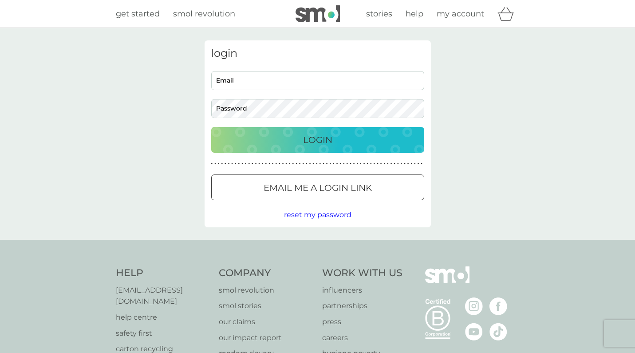 Image resolution: width=635 pixels, height=353 pixels. What do you see at coordinates (163, 317) in the screenshot?
I see `a: help centre` at bounding box center [163, 317].